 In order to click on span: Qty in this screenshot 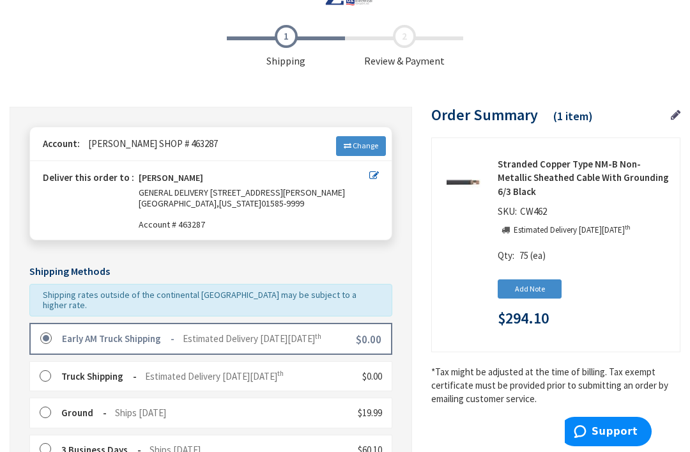, I will do `click(505, 255)`.